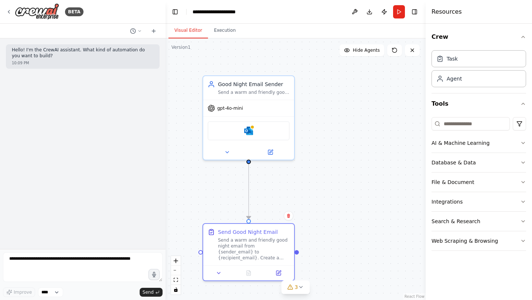  I want to click on button: Send, so click(151, 292).